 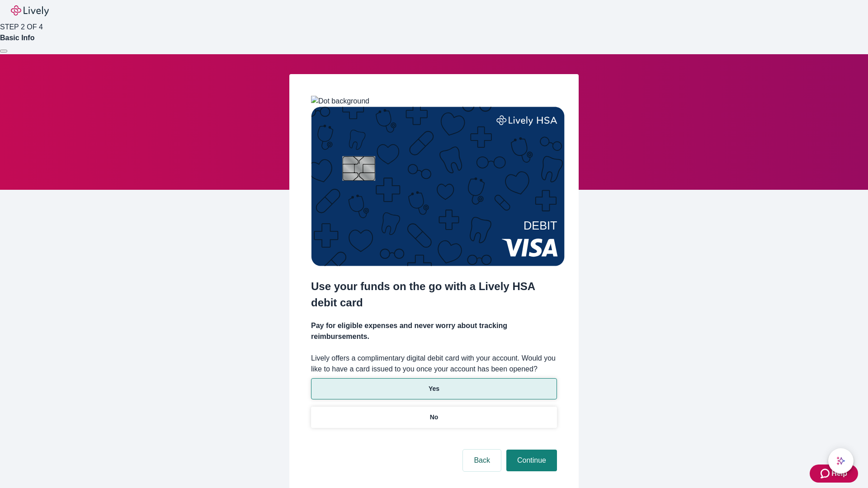 I want to click on button: Yes, so click(x=434, y=389).